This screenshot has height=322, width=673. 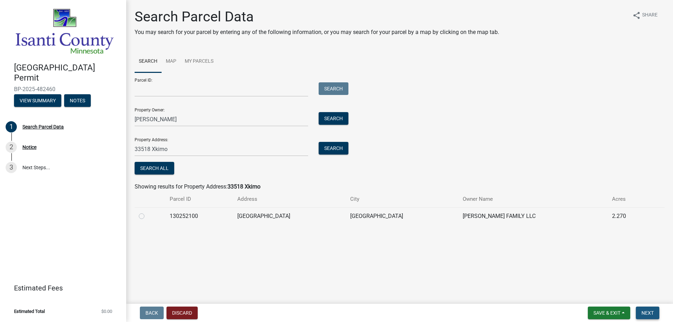 What do you see at coordinates (199, 199) in the screenshot?
I see `th: Parcel ID` at bounding box center [199, 199].